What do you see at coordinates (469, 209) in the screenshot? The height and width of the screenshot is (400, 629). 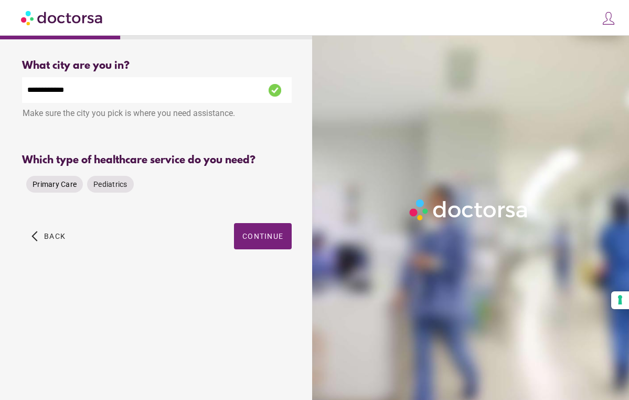 I see `img: Logo-Doctorsa-trans-White-partial-flat.png` at bounding box center [469, 209].